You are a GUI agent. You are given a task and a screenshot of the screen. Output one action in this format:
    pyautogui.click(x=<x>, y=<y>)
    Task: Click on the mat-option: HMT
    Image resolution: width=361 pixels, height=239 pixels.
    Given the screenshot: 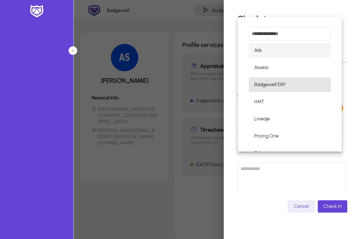 What is the action you would take?
    pyautogui.click(x=290, y=102)
    